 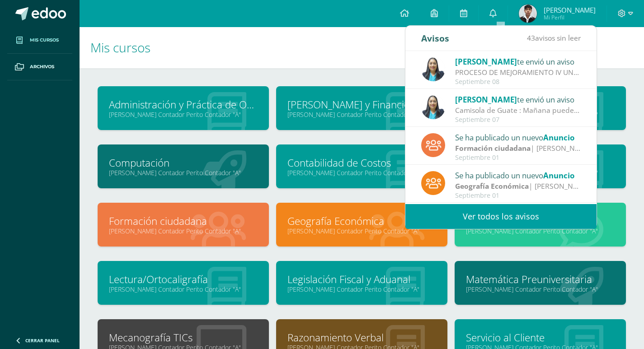 I want to click on div: PROCESO DE MEJORAMIENTO IV UNIDAD: Bendiciones a cada uno El día de hoy estará disponible el comp..., so click(x=518, y=73).